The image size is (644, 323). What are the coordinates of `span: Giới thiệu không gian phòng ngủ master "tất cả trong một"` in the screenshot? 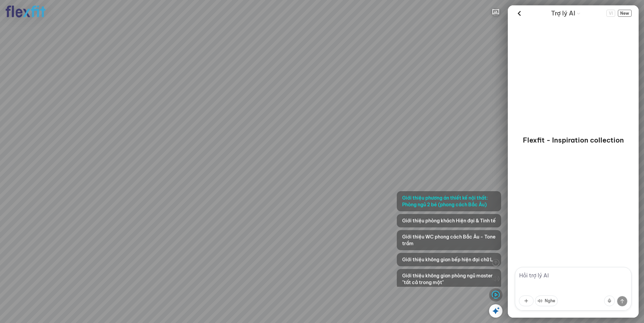 It's located at (449, 279).